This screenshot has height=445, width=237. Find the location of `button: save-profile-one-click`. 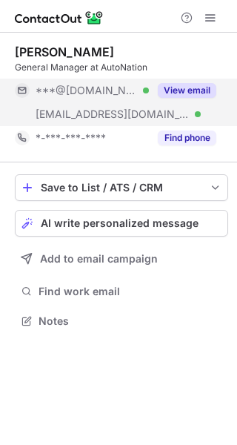

button: save-profile-one-click is located at coordinates (122, 188).